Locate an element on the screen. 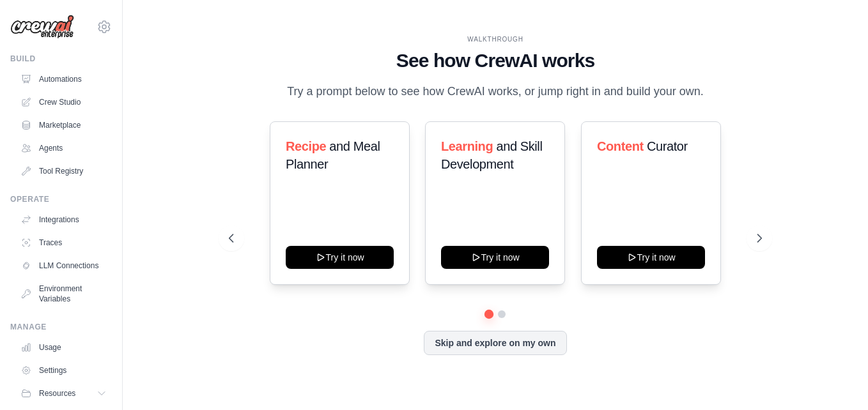 The image size is (868, 410). a: Traces is located at coordinates (63, 242).